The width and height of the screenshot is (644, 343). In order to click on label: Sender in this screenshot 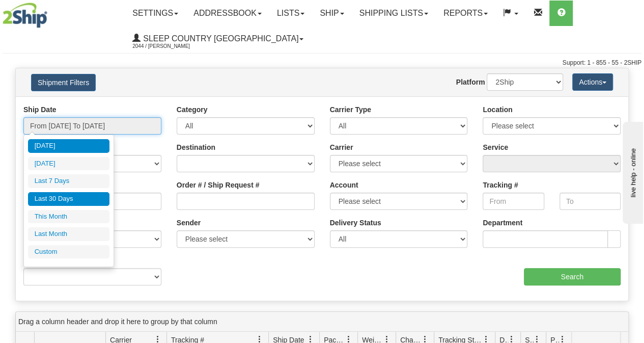, I will do `click(189, 223)`.